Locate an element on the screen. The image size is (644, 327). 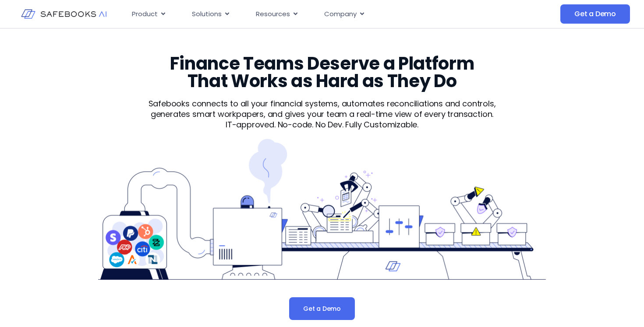
nav: Menu is located at coordinates (308, 14).